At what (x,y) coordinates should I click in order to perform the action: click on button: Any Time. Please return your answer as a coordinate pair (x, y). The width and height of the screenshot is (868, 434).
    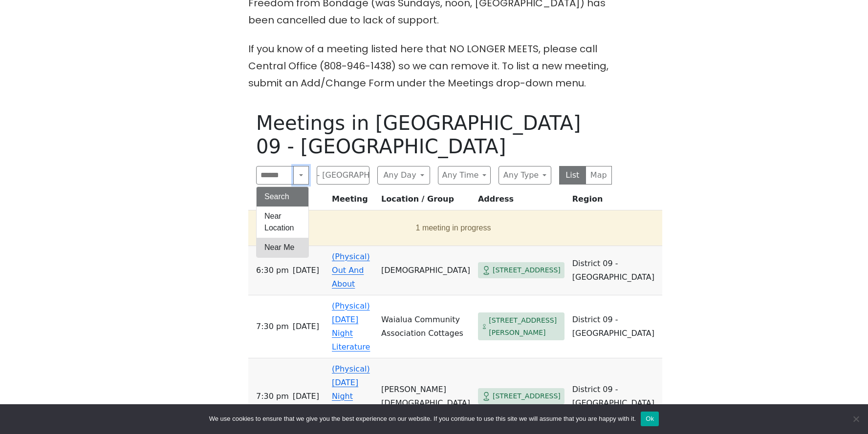
    Looking at the image, I should click on (464, 176).